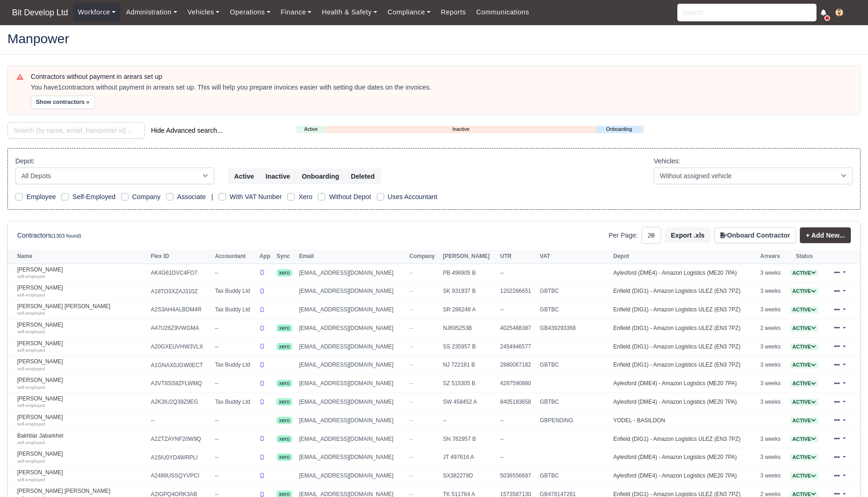 This screenshot has height=497, width=868. What do you see at coordinates (825, 235) in the screenshot?
I see `a: + Add New...` at bounding box center [825, 235].